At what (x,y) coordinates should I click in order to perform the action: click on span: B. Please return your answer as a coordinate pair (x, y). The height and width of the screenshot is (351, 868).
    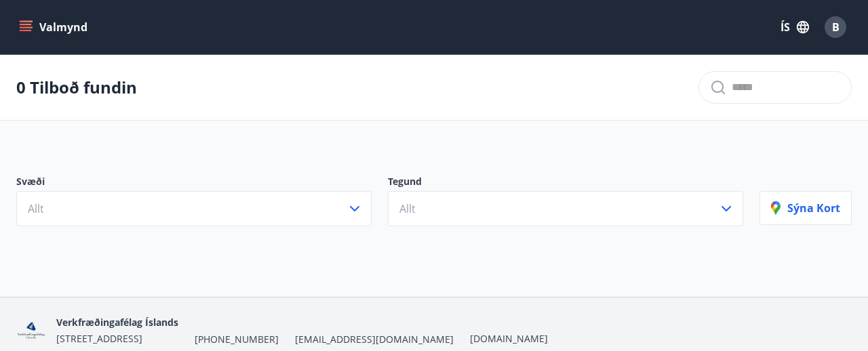
    Looking at the image, I should click on (835, 27).